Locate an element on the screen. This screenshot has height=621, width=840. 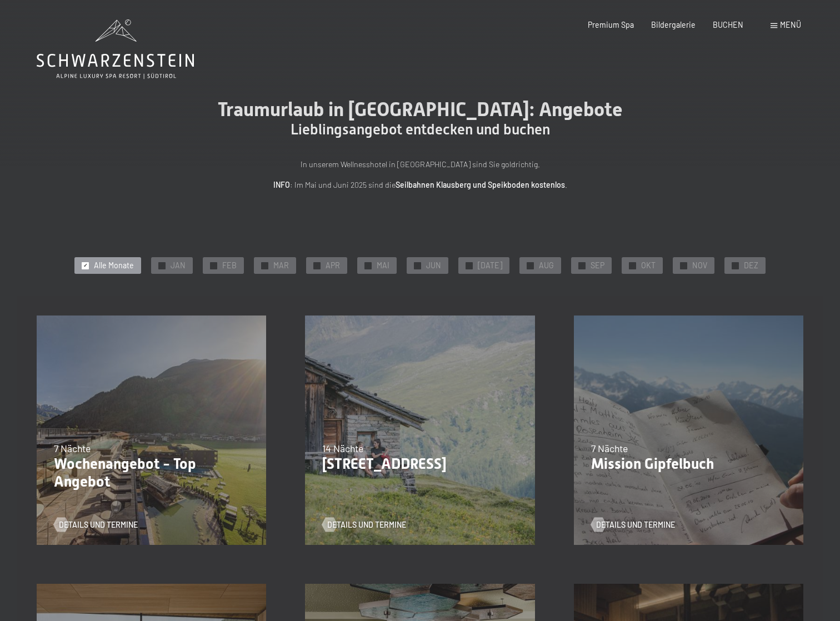
p: : Im Mai und Juni 2025 sind die . is located at coordinates (420, 185).